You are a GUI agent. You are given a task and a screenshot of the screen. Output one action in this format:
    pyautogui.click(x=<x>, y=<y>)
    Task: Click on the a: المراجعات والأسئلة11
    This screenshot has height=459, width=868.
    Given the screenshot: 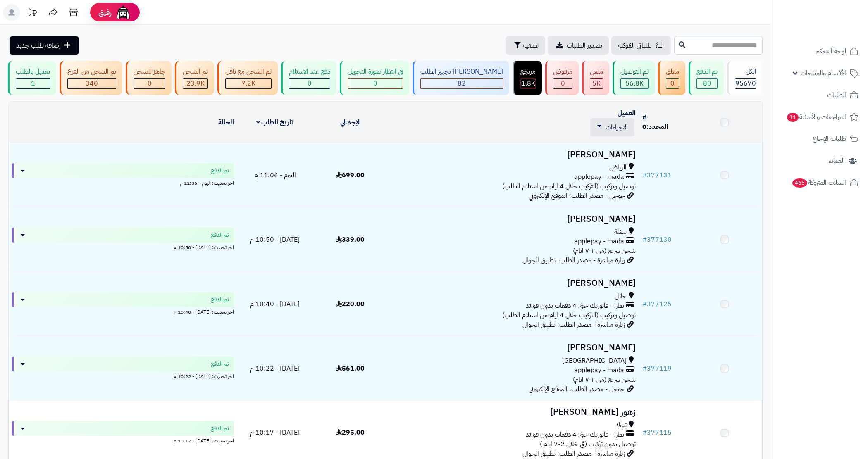 What is the action you would take?
    pyautogui.click(x=820, y=117)
    